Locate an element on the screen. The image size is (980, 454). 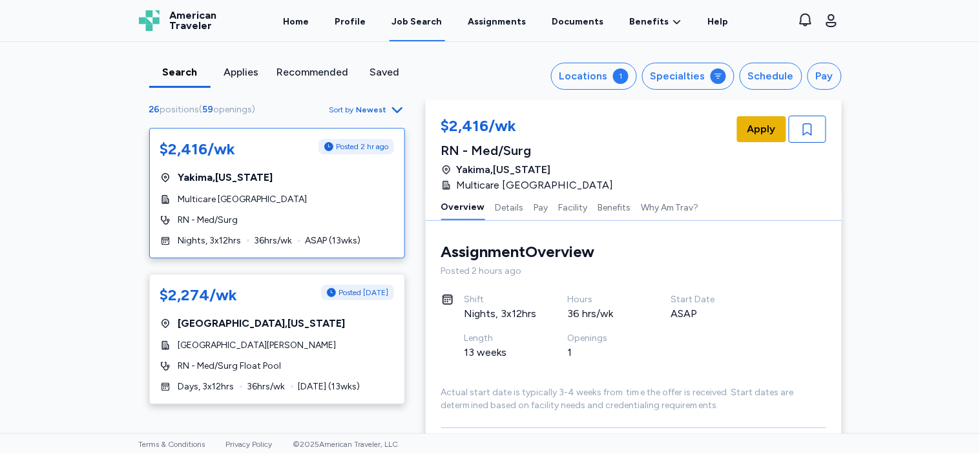
div: Saved is located at coordinates (384, 72).